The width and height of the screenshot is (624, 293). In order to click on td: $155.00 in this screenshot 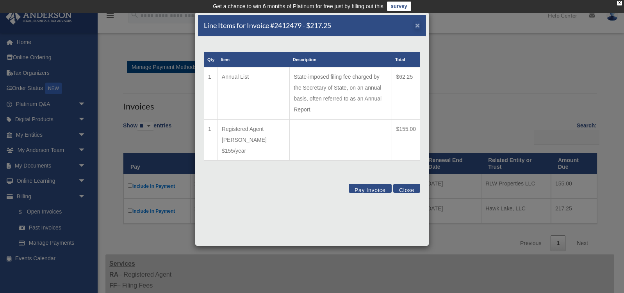, I will do `click(406, 140)`.